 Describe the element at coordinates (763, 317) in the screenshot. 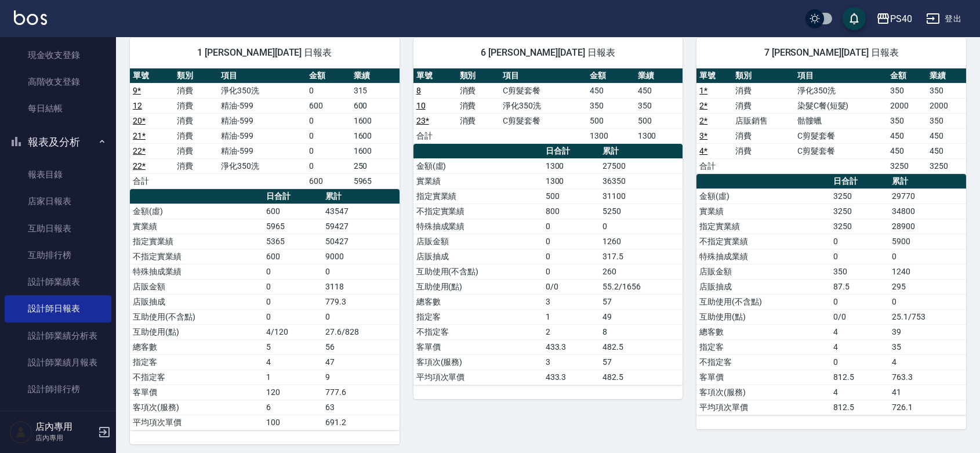

I see `td: 互助使用(點)` at that location.